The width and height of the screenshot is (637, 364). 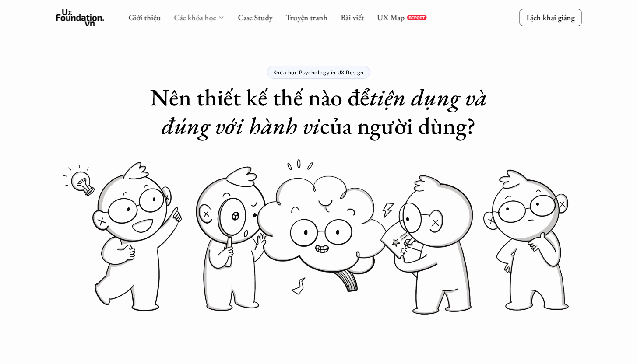 I want to click on p: Lịch khai giảng, so click(x=550, y=17).